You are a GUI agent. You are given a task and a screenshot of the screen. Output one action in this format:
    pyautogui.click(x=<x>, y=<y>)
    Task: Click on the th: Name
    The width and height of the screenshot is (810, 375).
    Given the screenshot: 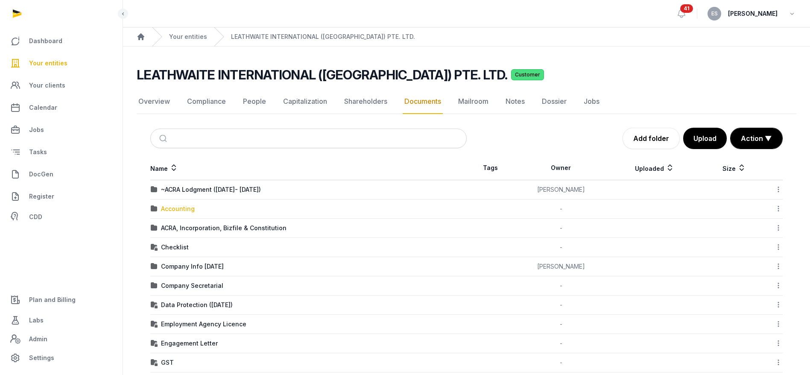 What is the action you would take?
    pyautogui.click(x=308, y=168)
    